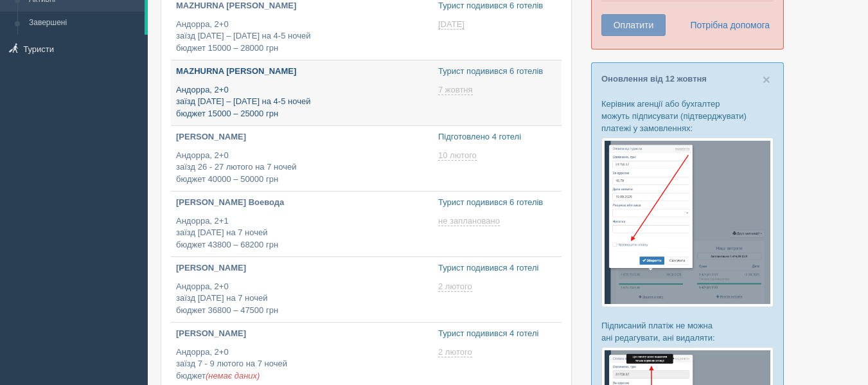 This screenshot has height=385, width=868. Describe the element at coordinates (457, 156) in the screenshot. I see `span: 10 лютого` at that location.